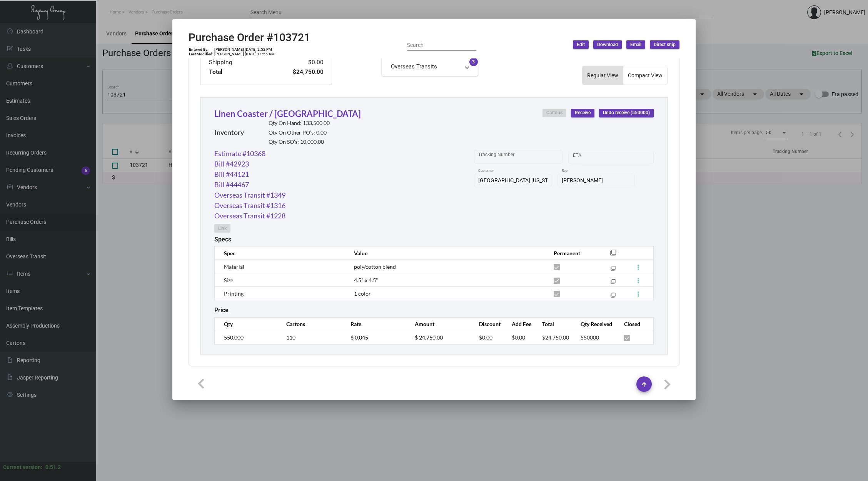 The height and width of the screenshot is (481, 868). I want to click on input: Start date, so click(585, 157).